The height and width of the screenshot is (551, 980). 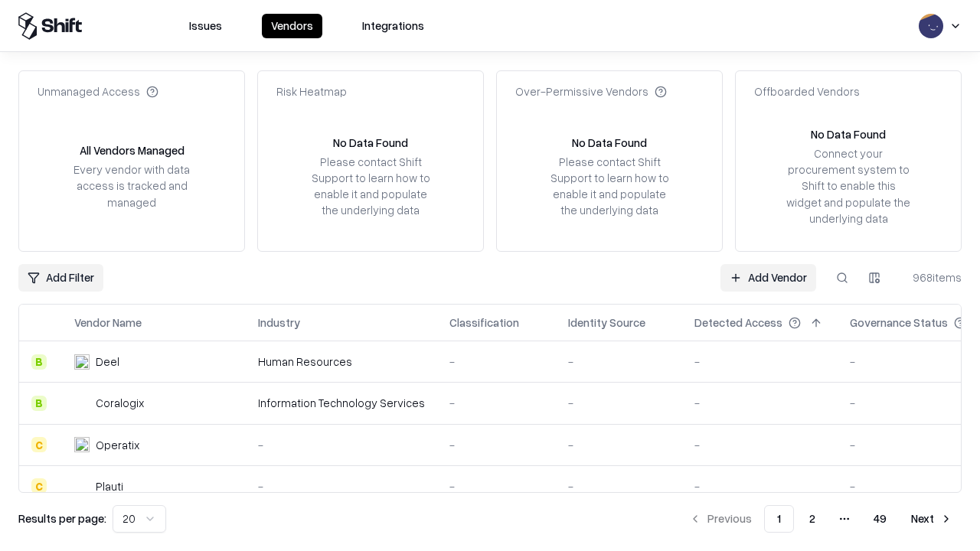 What do you see at coordinates (62, 518) in the screenshot?
I see `p: Results per page:` at bounding box center [62, 518].